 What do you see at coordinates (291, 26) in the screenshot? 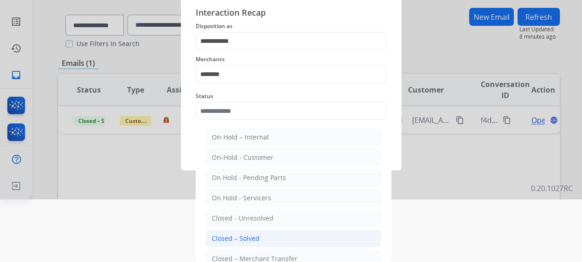
I see `span: Disposition as` at bounding box center [291, 26].